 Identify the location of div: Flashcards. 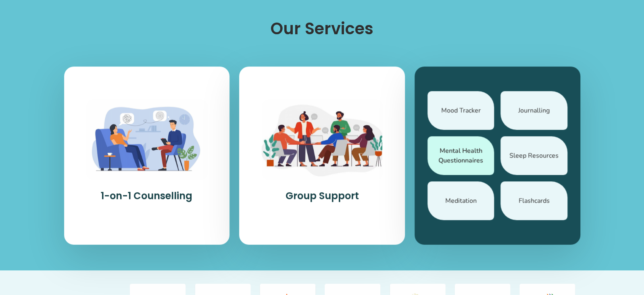
(534, 201).